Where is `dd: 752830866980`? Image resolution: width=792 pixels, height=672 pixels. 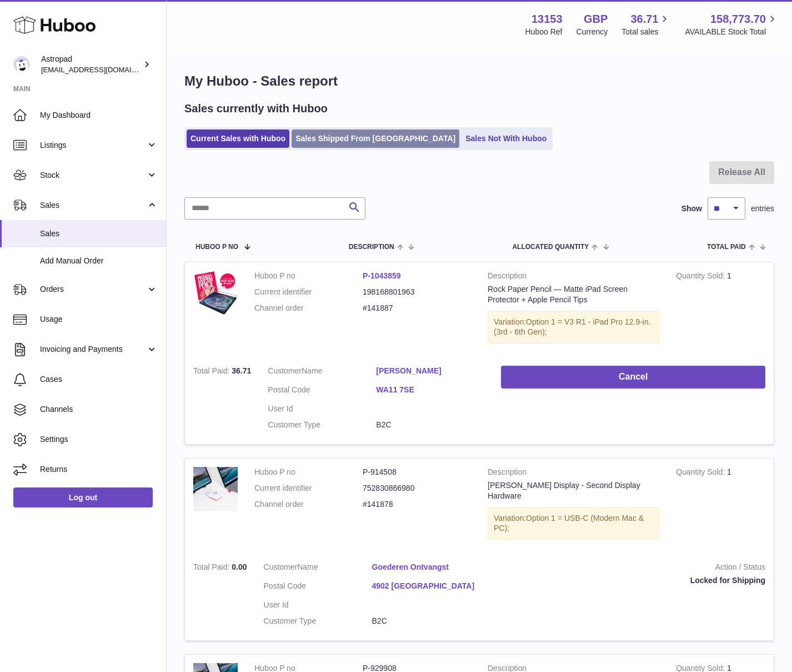 dd: 752830866980 is located at coordinates (417, 488).